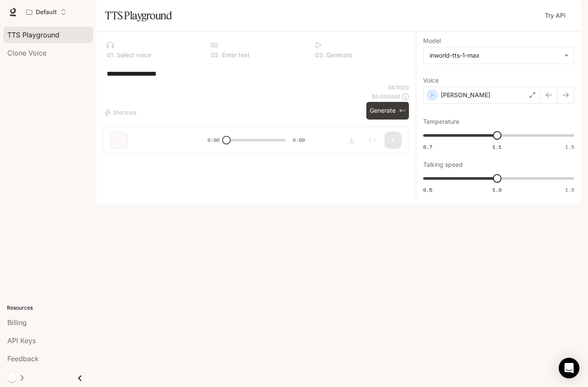 The image size is (588, 387). Describe the element at coordinates (320, 55) in the screenshot. I see `p: 0 3 .` at that location.